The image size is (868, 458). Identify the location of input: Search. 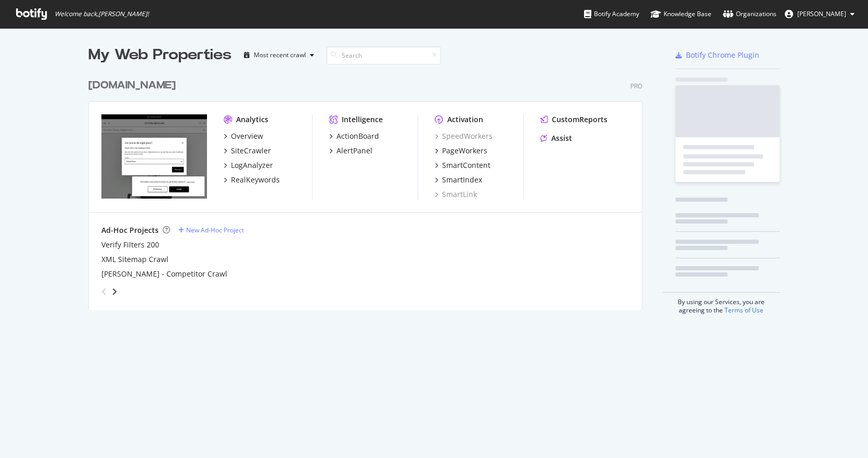
(383, 55).